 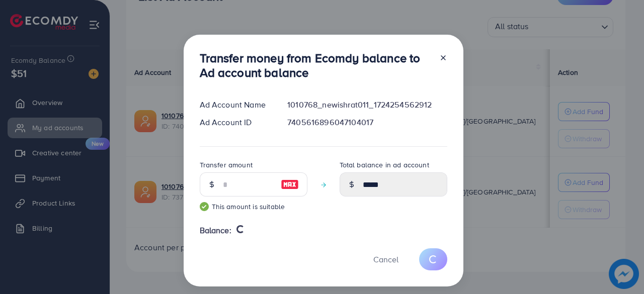 I want to click on span: Cancel, so click(x=386, y=259).